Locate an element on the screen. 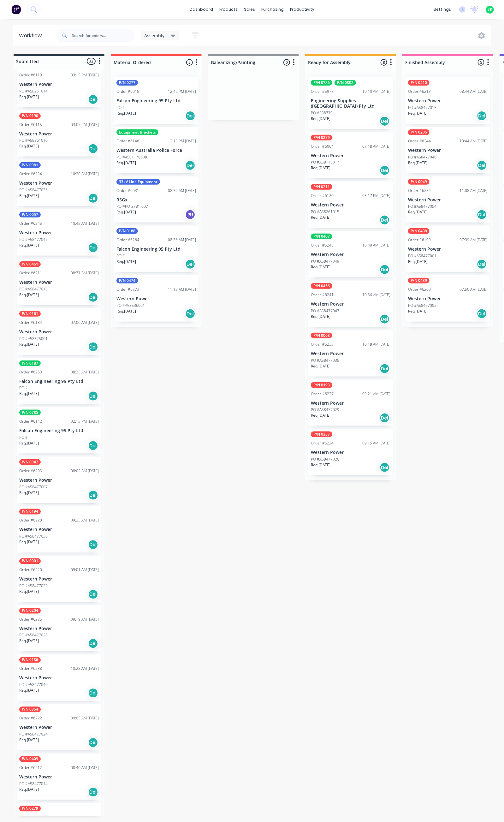  p: PO #A58477043 is located at coordinates (325, 311).